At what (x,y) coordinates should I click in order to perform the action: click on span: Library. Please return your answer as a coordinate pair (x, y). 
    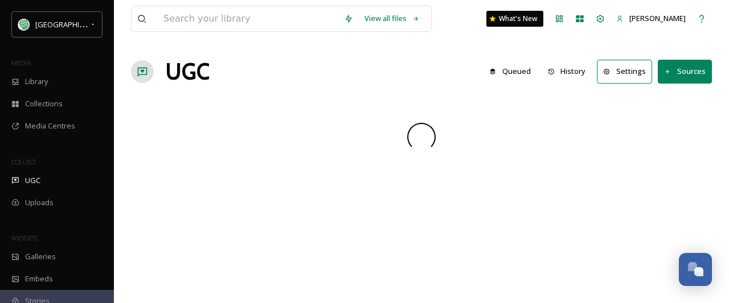
    Looking at the image, I should click on (36, 81).